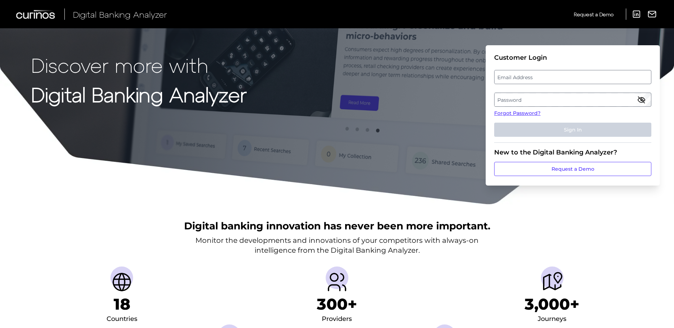 The width and height of the screenshot is (674, 328). What do you see at coordinates (593, 14) in the screenshot?
I see `span: Request a Demo` at bounding box center [593, 14].